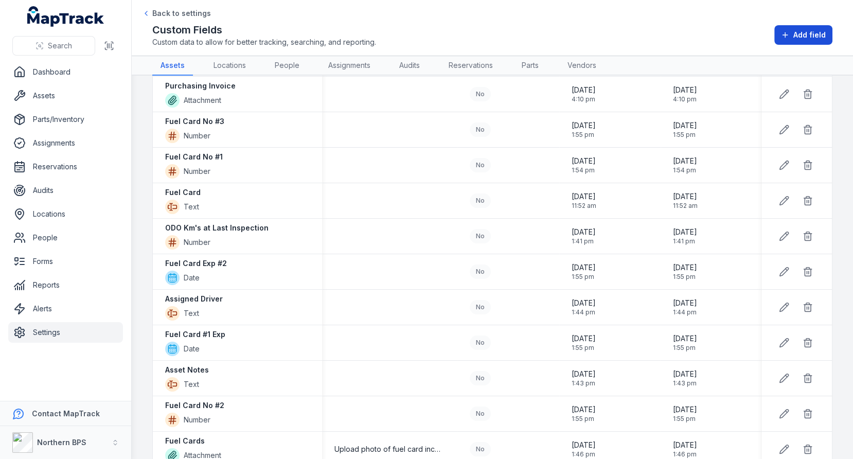  I want to click on span: Custom data to allow for better tracking, searching, and reporting., so click(264, 42).